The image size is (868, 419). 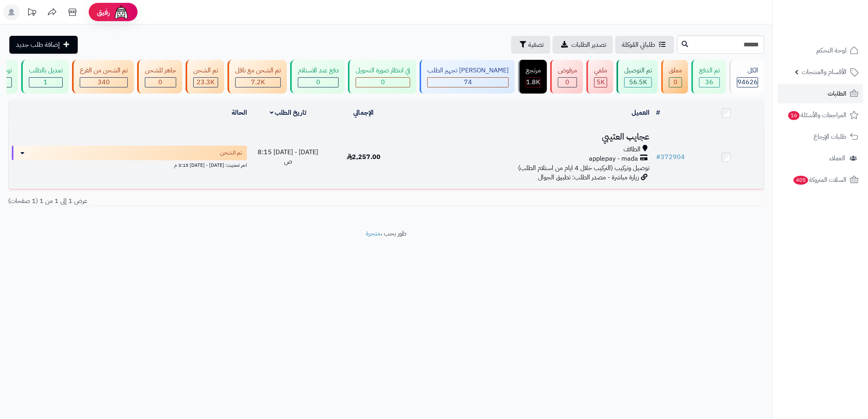 What do you see at coordinates (206, 82) in the screenshot?
I see `div: 23250` at bounding box center [206, 82].